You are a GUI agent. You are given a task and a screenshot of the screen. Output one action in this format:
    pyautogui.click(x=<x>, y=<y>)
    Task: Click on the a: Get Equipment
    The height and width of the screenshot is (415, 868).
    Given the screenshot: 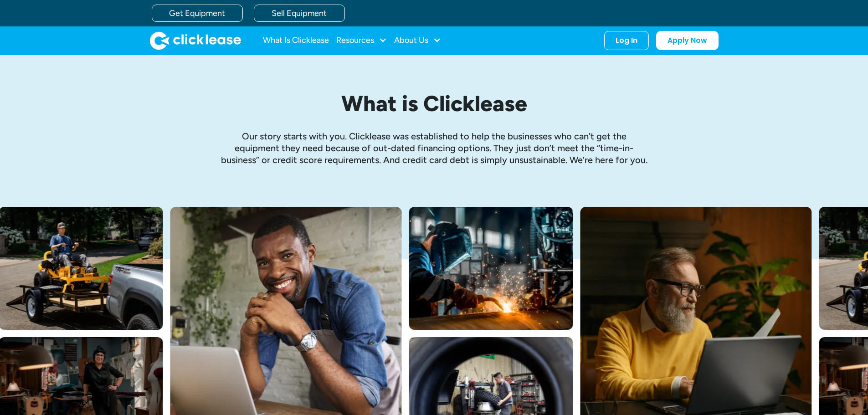 What is the action you would take?
    pyautogui.click(x=197, y=13)
    